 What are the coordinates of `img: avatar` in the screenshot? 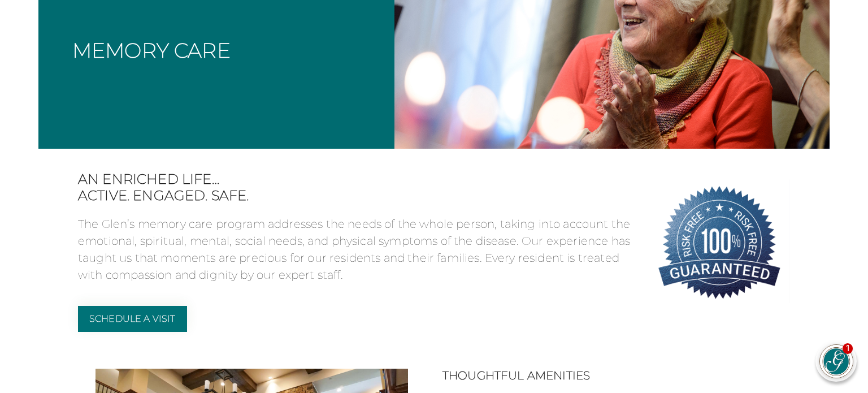 It's located at (836, 361).